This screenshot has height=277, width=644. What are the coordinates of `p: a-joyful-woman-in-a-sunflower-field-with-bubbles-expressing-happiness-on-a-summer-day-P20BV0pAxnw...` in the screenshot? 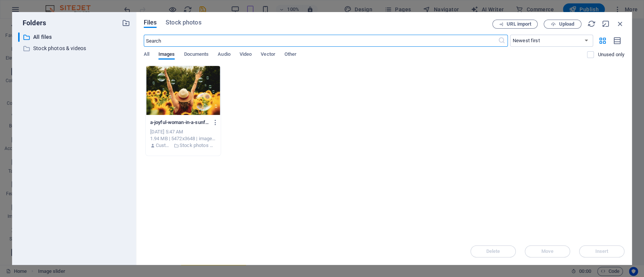 It's located at (180, 123).